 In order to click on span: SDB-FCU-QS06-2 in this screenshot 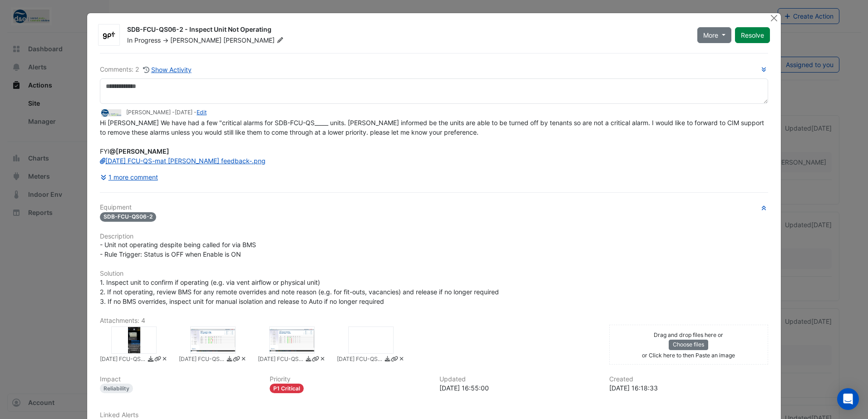, I will do `click(128, 217)`.